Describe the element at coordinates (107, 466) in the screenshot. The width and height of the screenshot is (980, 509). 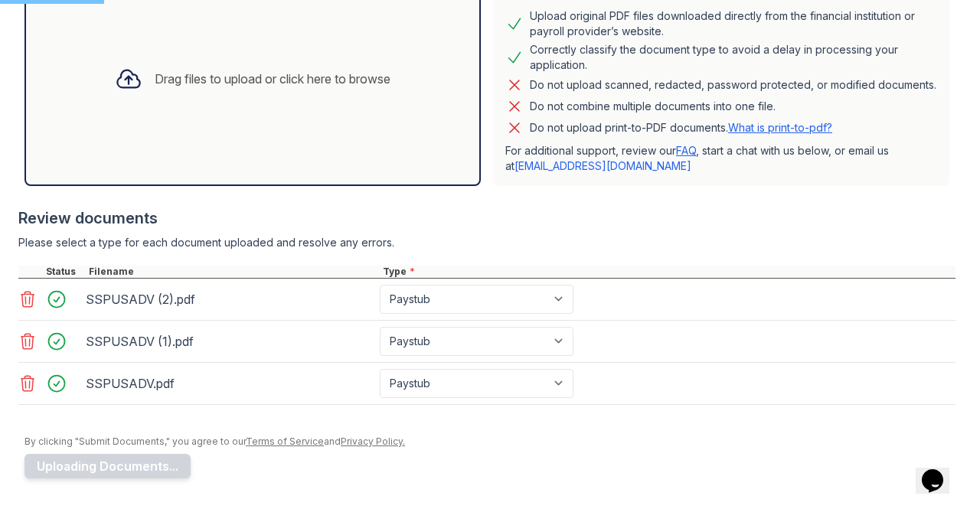
I see `button: Uploading Documents...` at that location.